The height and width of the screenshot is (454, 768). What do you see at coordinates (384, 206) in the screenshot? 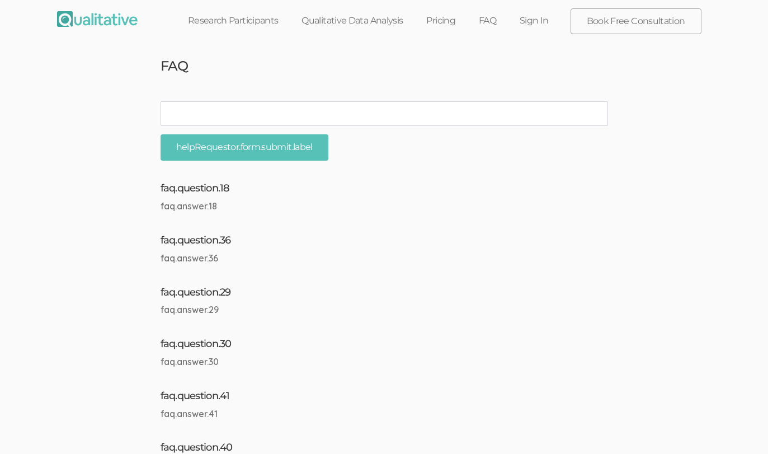
I see `div: faq.answer.18` at bounding box center [384, 206].